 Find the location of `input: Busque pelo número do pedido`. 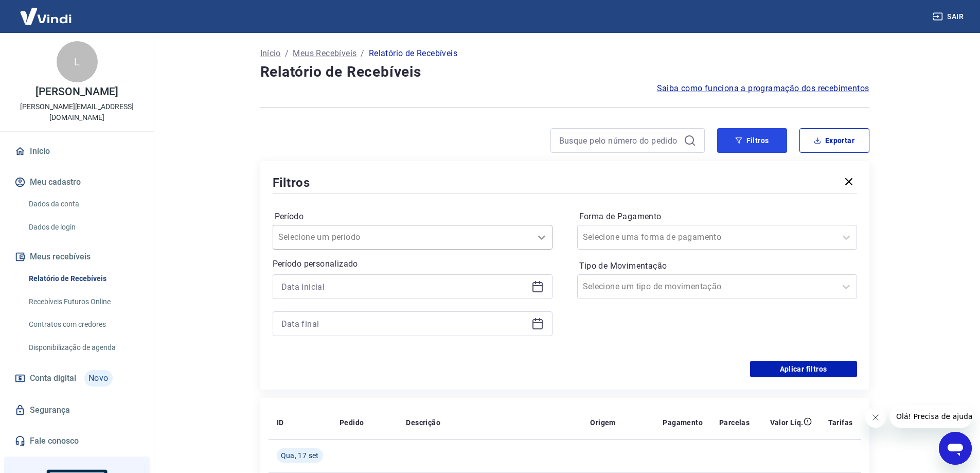

input: Busque pelo número do pedido is located at coordinates (619, 140).